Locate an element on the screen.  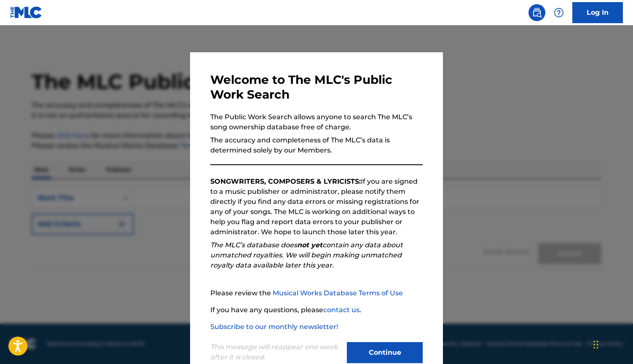
a: Log In is located at coordinates (597, 12).